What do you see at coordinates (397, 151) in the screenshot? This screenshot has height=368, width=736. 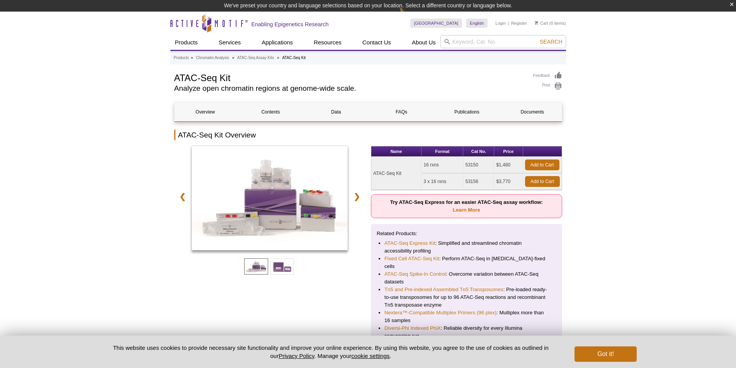 I see `th: Name` at bounding box center [397, 151].